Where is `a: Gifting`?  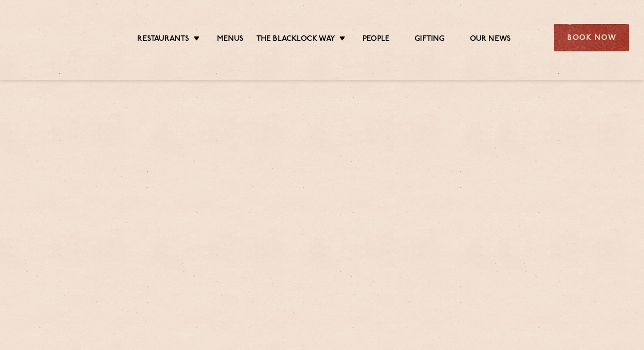
a: Gifting is located at coordinates (430, 40).